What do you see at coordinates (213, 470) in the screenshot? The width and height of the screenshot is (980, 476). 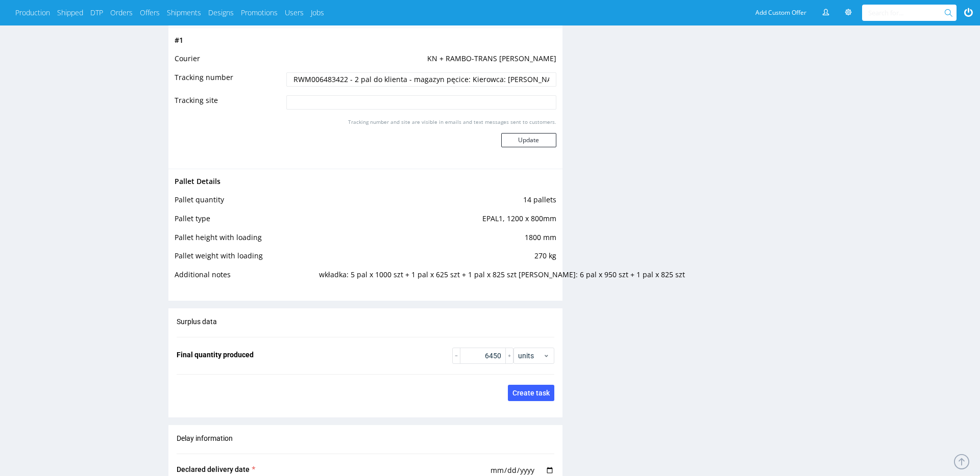 I see `span: Declared delivery date` at bounding box center [213, 470].